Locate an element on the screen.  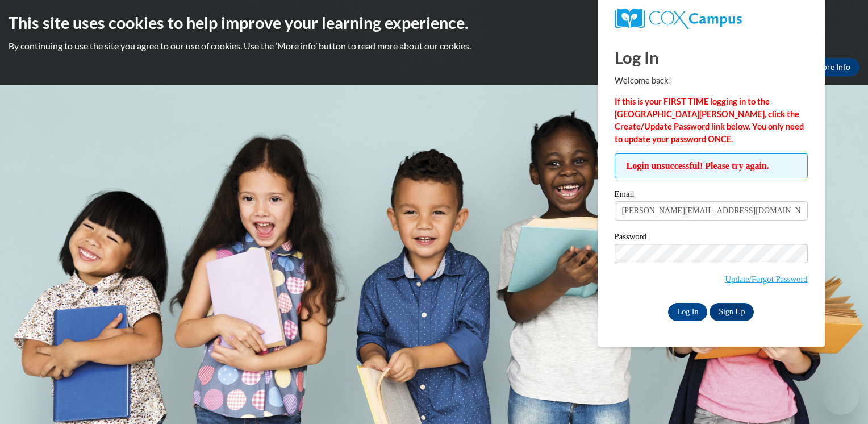
label: Password is located at coordinates (712, 238).